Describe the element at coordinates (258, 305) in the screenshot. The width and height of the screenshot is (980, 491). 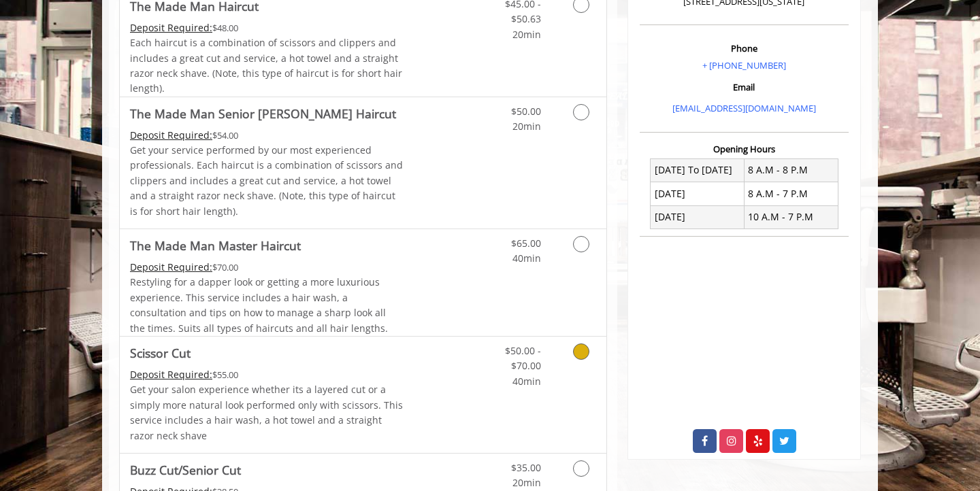
I see `span: Restyling for a dapper look or getting a more luxurious experience. This service includes a hair ...` at that location.